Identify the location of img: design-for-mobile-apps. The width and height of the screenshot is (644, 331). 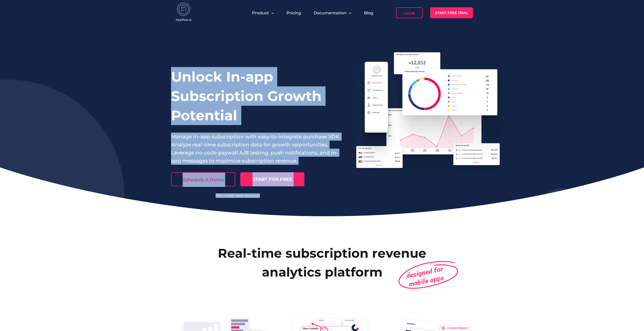
(428, 275).